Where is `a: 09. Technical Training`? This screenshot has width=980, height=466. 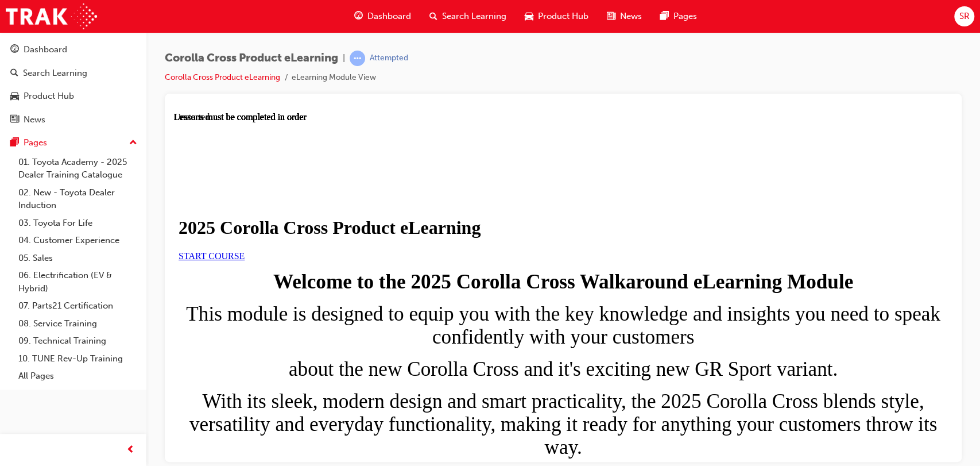
a: 09. Technical Training is located at coordinates (77, 340).